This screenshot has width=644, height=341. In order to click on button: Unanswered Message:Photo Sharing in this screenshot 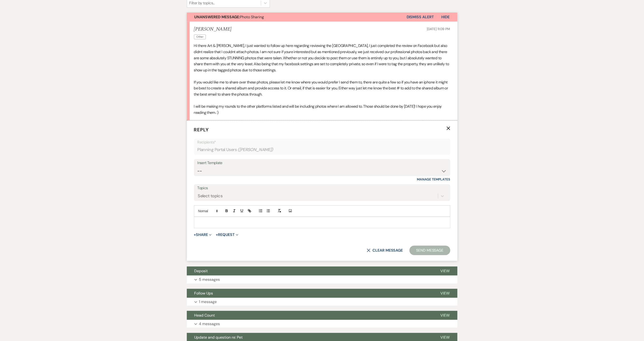, I will do `click(297, 17)`.